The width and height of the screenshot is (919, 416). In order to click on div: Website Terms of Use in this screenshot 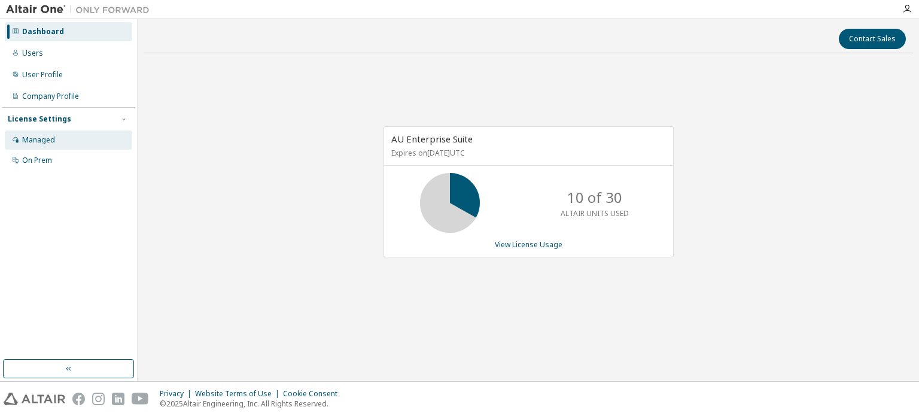, I will do `click(239, 394)`.